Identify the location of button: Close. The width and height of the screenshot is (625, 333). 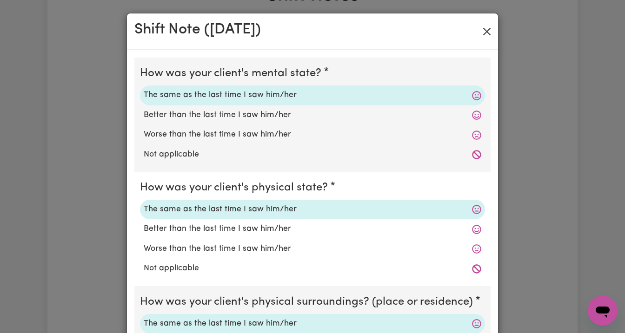
(487, 32).